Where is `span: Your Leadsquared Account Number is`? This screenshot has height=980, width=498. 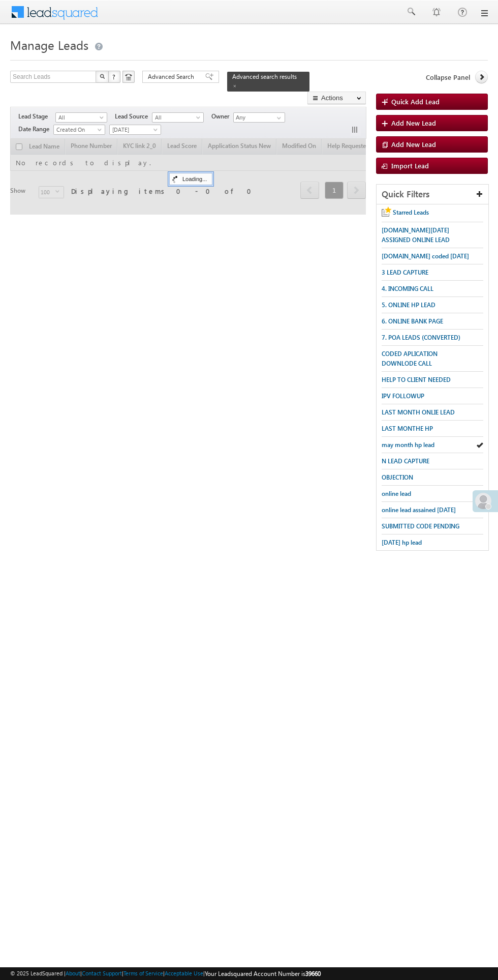
span: Your Leadsquared Account Number is is located at coordinates (263, 973).